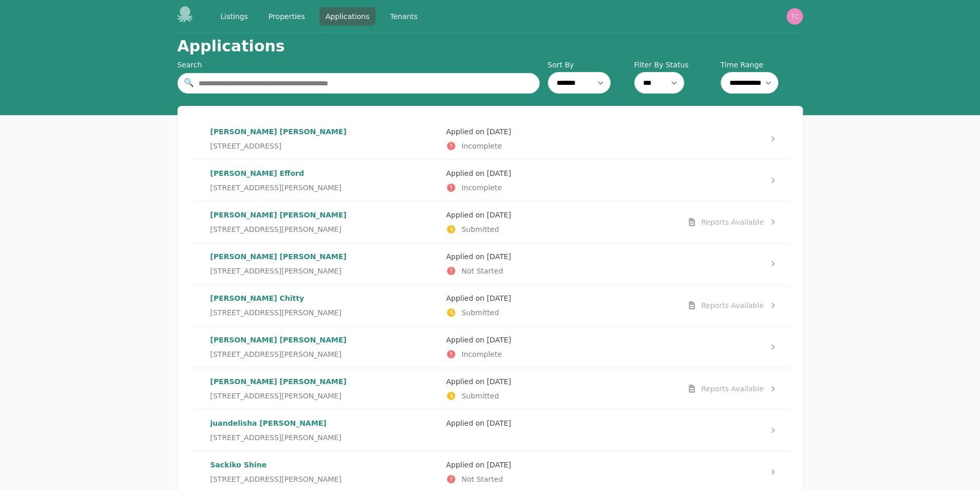 This screenshot has height=490, width=980. I want to click on div: Search, so click(359, 65).